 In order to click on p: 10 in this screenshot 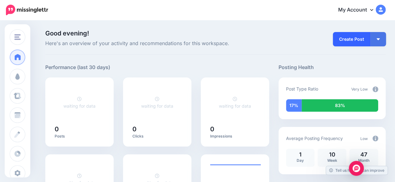, I will do `click(332, 155)`.